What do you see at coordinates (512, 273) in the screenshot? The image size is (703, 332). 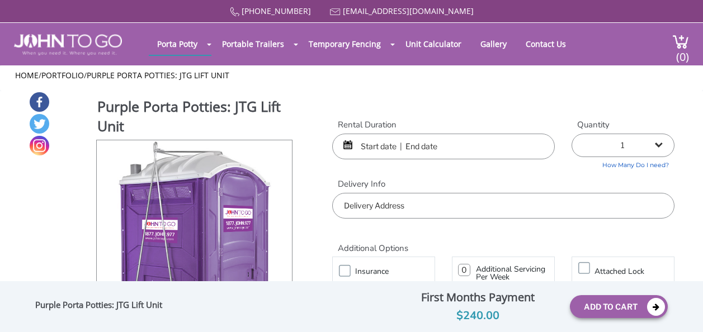 I see `h3: Additional Servicing Per Week` at bounding box center [512, 273].